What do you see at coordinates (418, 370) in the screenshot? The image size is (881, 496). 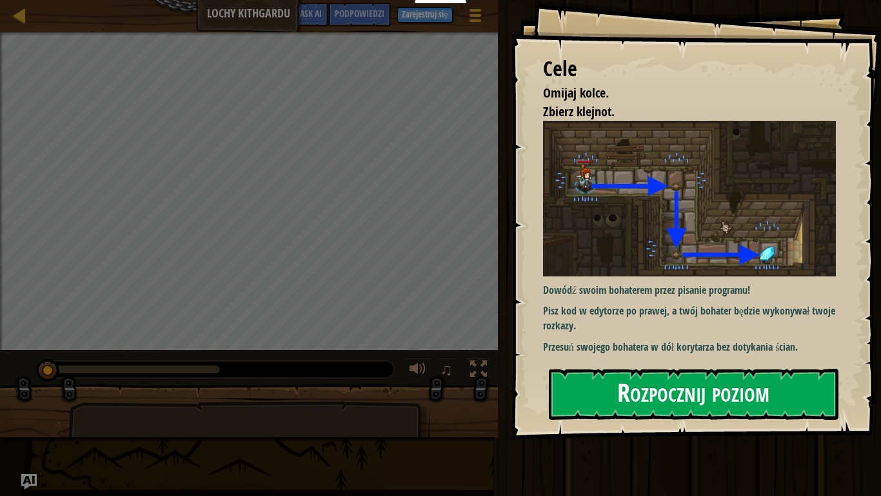 I see `button: Dopasuj głośność` at bounding box center [418, 370].